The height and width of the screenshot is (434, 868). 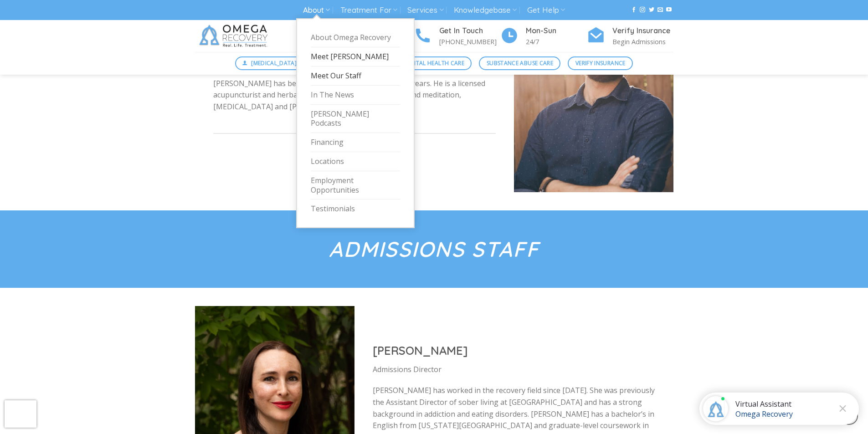 What do you see at coordinates (600, 64) in the screenshot?
I see `a: Verify Insurance` at bounding box center [600, 64].